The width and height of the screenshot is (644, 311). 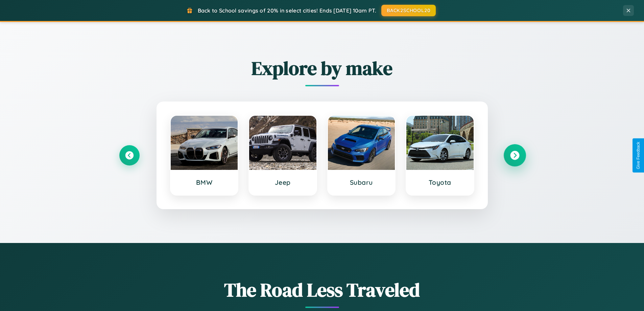 I want to click on h3: Subaru, so click(x=361, y=182).